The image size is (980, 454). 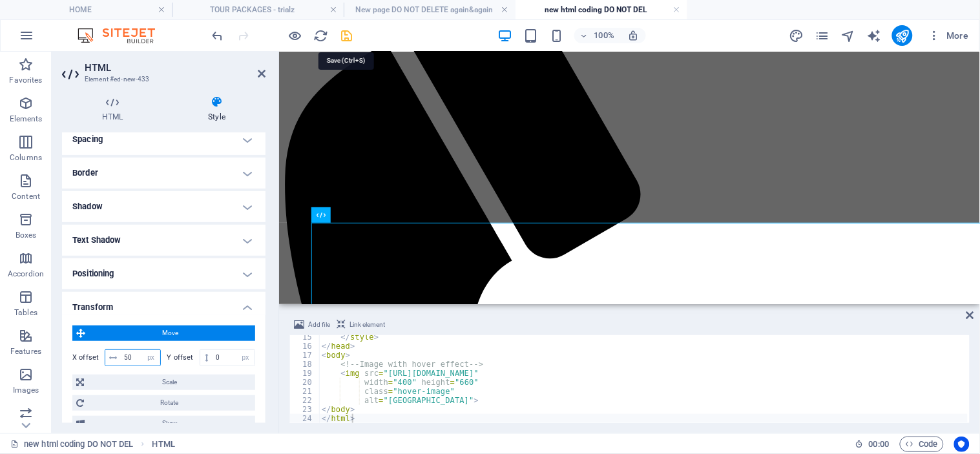 What do you see at coordinates (164, 445) in the screenshot?
I see `span: Click to select. Double-click to edit` at bounding box center [164, 445].